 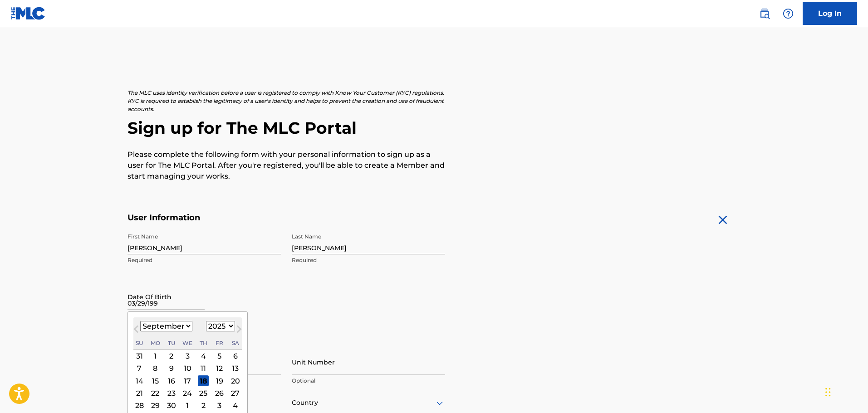 I want to click on div: Choose Saturday, September 27th, 2025, so click(x=235, y=393).